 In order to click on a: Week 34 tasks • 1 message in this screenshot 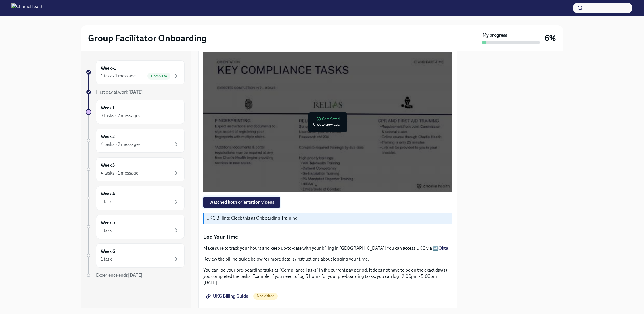, I will do `click(135, 169)`.